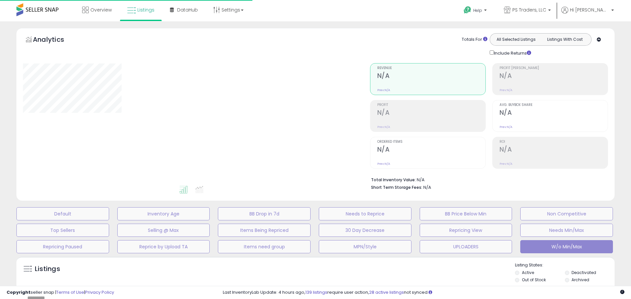  I want to click on span: Revenue, so click(431, 68).